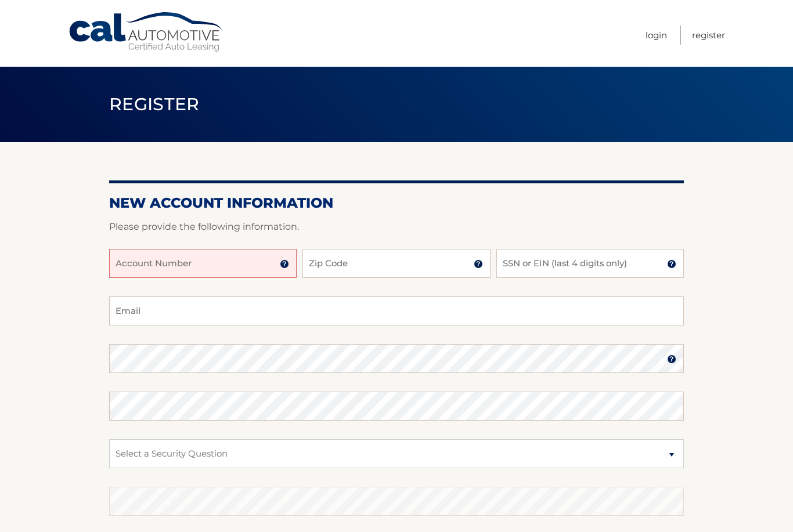 The width and height of the screenshot is (793, 532). What do you see at coordinates (708, 35) in the screenshot?
I see `a: Register` at bounding box center [708, 35].